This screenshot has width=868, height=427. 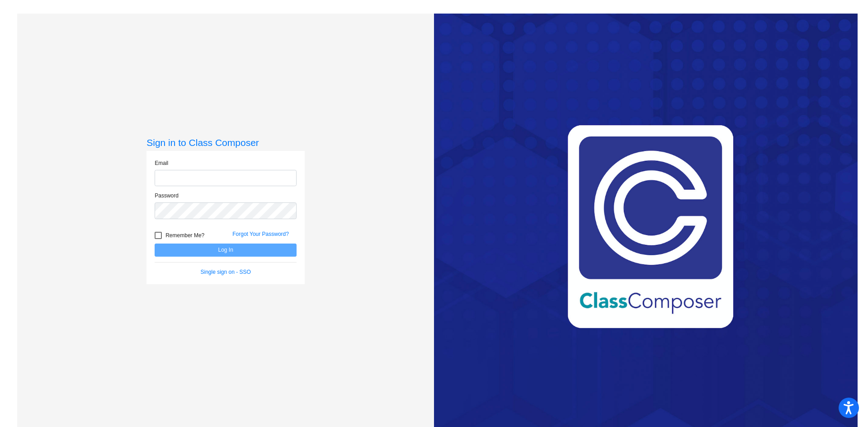 I want to click on h3: Sign in to Class Composer, so click(x=226, y=142).